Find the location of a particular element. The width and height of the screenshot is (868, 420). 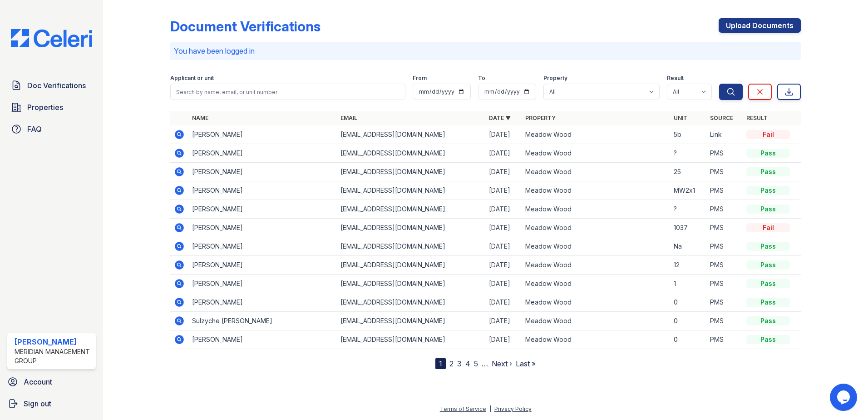

span: Doc Verifications is located at coordinates (57, 85).